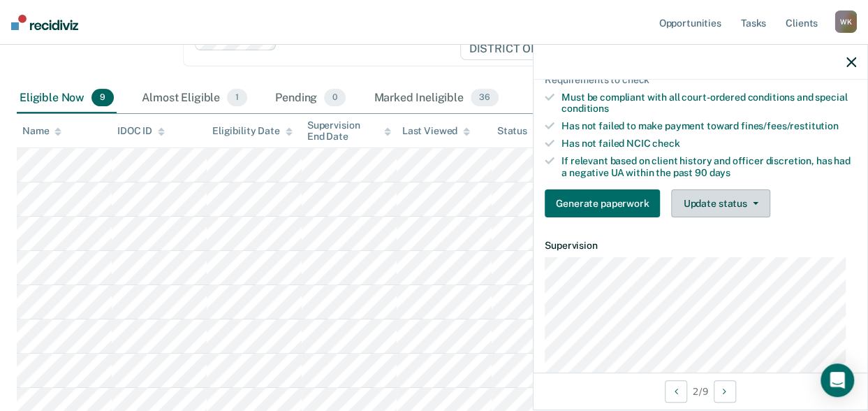  What do you see at coordinates (252, 131) in the screenshot?
I see `div: Eligibility Date` at bounding box center [252, 131].